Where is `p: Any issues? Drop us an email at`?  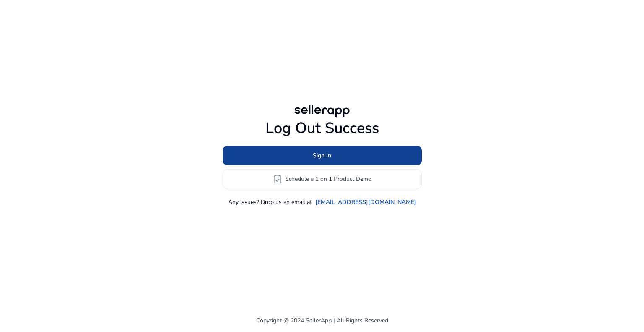
p: Any issues? Drop us an email at is located at coordinates (270, 202).